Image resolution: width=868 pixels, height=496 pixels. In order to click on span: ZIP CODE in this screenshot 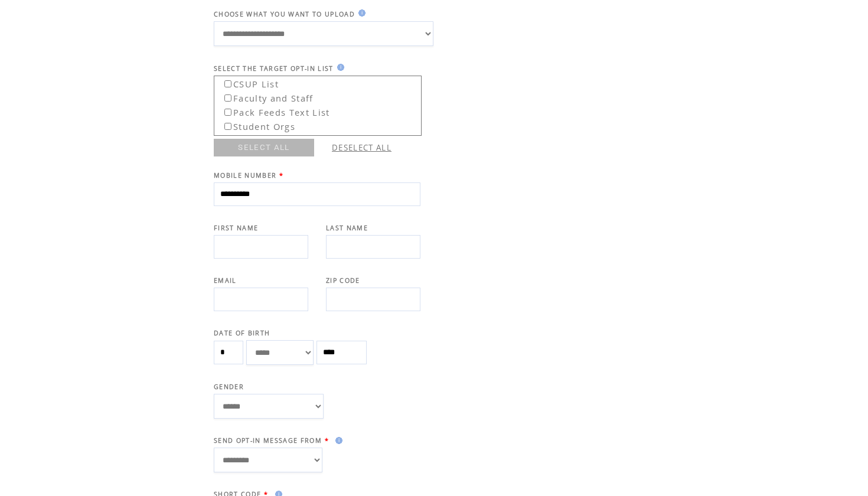, I will do `click(344, 281)`.